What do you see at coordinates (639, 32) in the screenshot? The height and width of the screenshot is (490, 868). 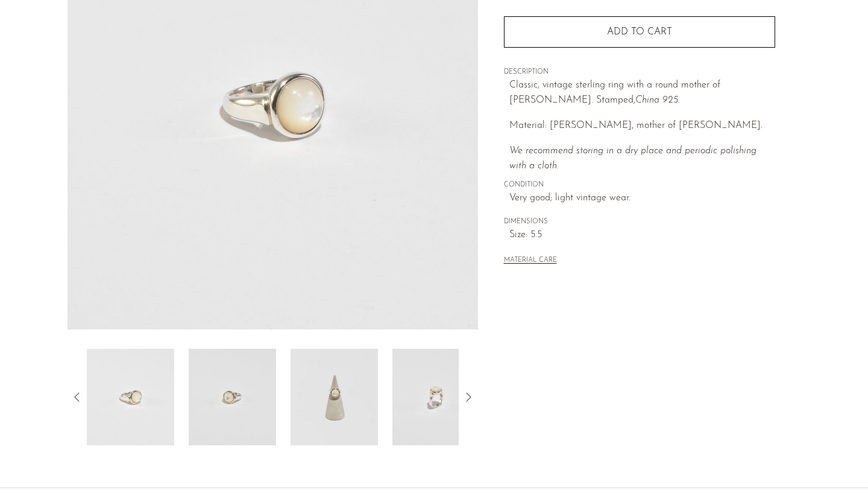 I see `span: Add to cart` at bounding box center [639, 32].